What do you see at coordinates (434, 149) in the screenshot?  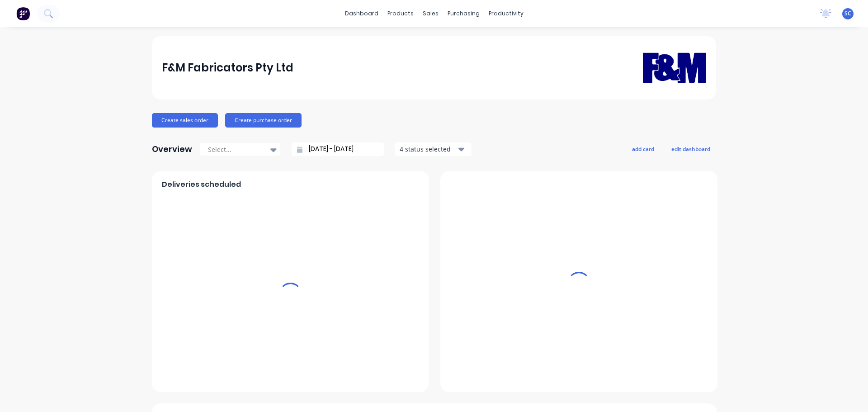 I see `button: 4 status selected` at bounding box center [434, 149].